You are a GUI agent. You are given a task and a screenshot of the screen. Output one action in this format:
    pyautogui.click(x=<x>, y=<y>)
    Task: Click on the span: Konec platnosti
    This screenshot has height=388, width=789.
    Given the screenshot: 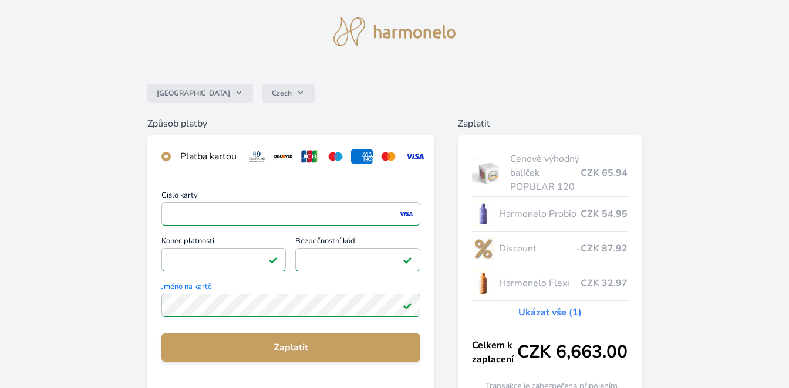 What is the action you would take?
    pyautogui.click(x=224, y=243)
    